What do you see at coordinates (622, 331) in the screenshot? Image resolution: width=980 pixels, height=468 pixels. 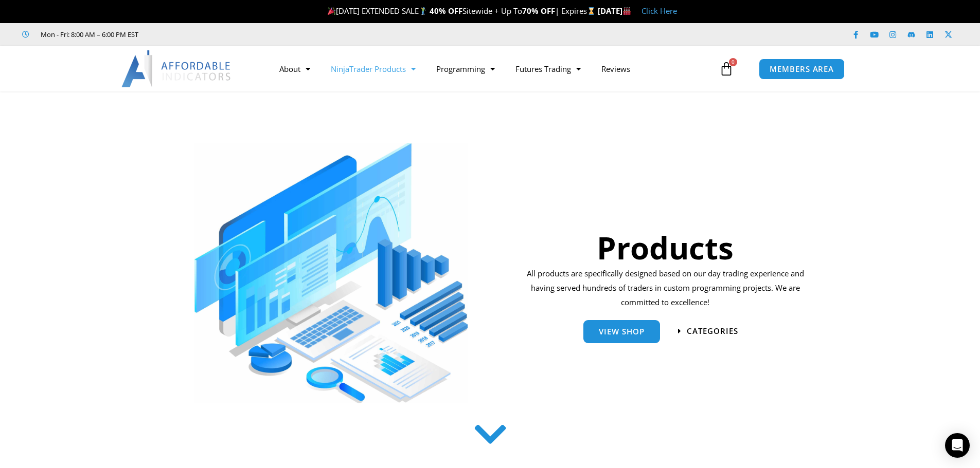 I see `span: View Shop` at bounding box center [622, 331].